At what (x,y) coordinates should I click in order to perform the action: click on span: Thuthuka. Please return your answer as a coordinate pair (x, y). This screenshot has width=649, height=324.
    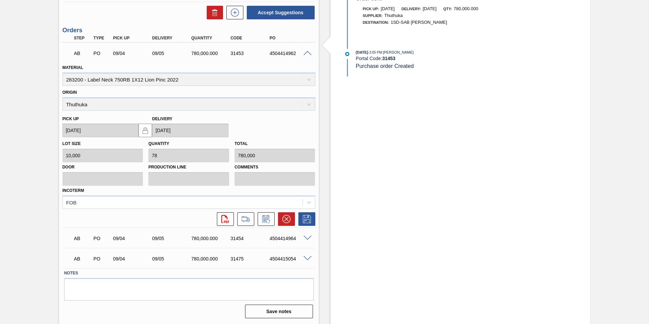
    Looking at the image, I should click on (393, 15).